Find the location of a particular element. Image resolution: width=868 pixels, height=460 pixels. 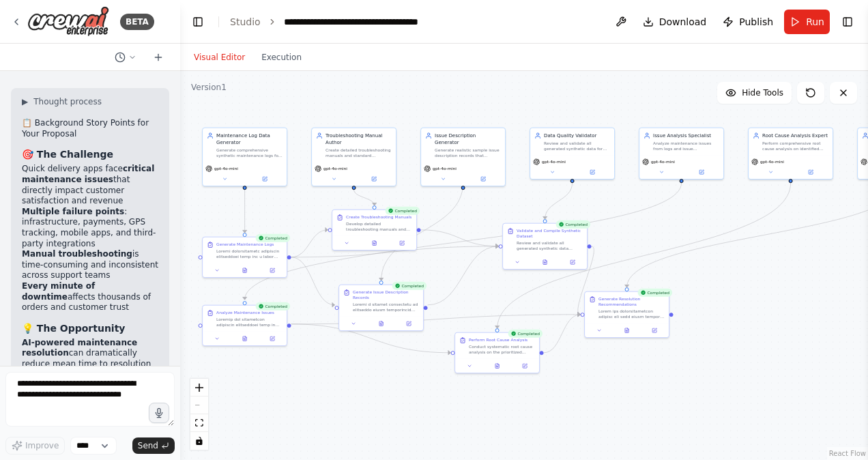

nav: breadcrumb is located at coordinates (334, 22).